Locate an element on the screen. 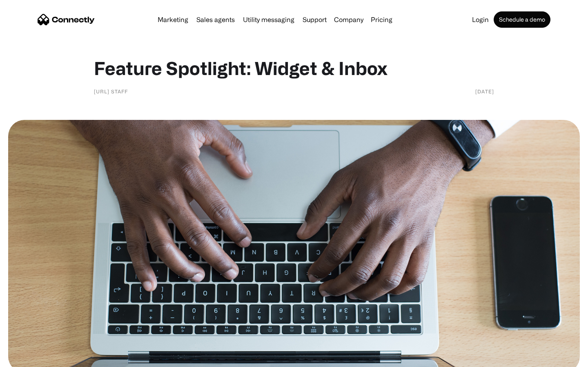  aside: Language selected: English is located at coordinates (29, 359).